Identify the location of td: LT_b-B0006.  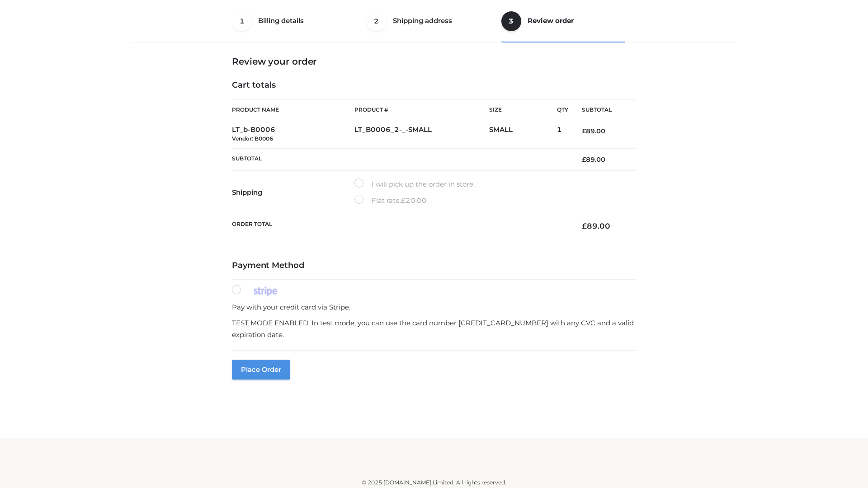
(293, 134).